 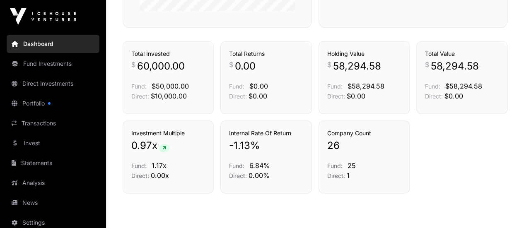 I want to click on a: Direct Investments, so click(x=53, y=84).